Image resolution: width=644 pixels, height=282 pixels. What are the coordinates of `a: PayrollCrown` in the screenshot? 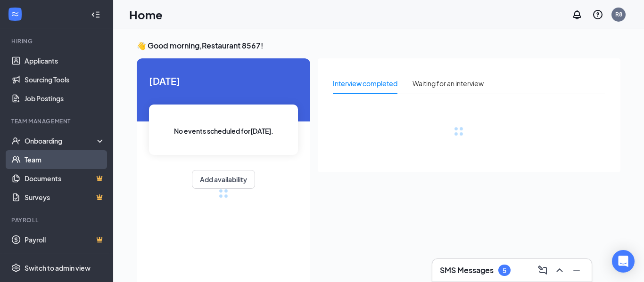 It's located at (65, 239).